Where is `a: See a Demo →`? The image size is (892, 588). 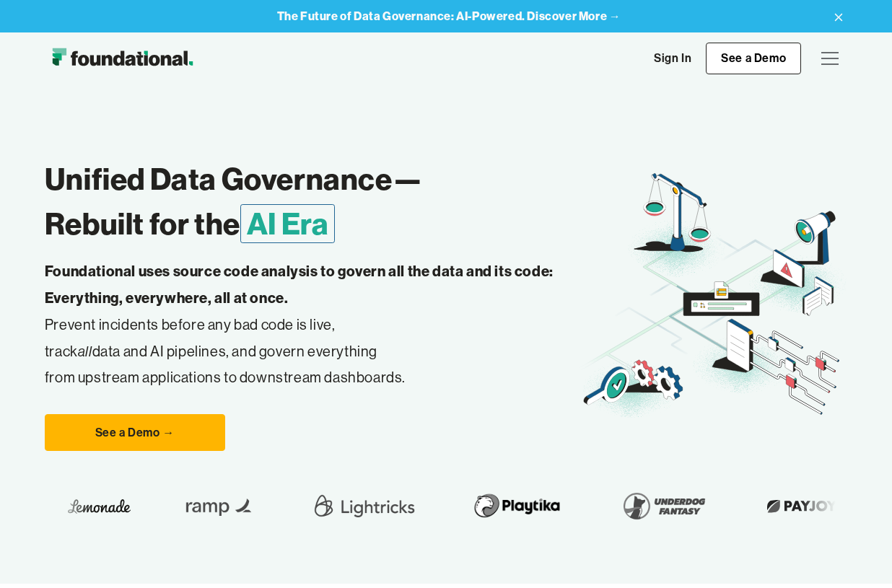 a: See a Demo → is located at coordinates (135, 433).